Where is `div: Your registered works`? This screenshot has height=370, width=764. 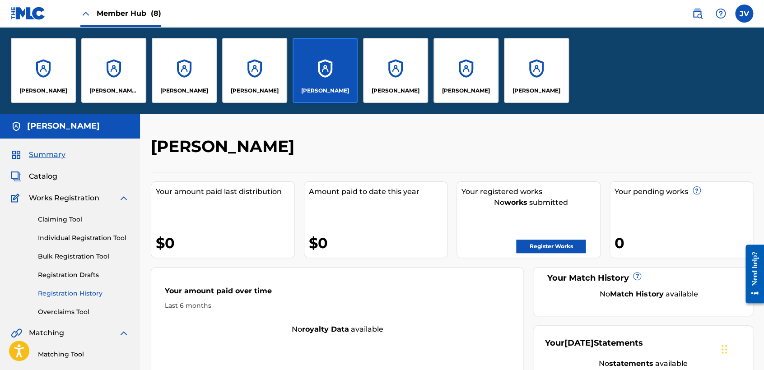
div: Your registered works is located at coordinates (531, 192).